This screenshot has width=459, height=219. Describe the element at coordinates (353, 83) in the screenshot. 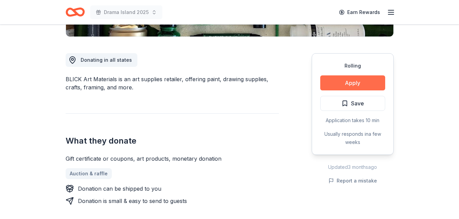

I see `button: Apply` at that location.